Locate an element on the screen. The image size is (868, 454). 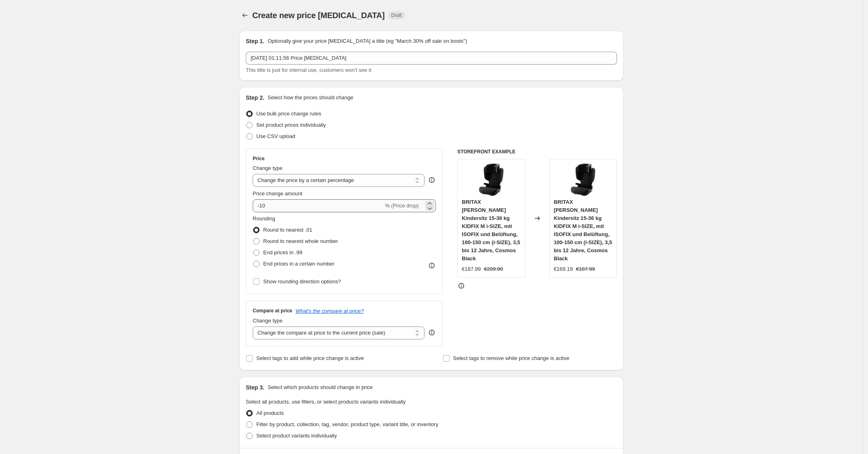
span: % (Price drop) is located at coordinates (401, 206).